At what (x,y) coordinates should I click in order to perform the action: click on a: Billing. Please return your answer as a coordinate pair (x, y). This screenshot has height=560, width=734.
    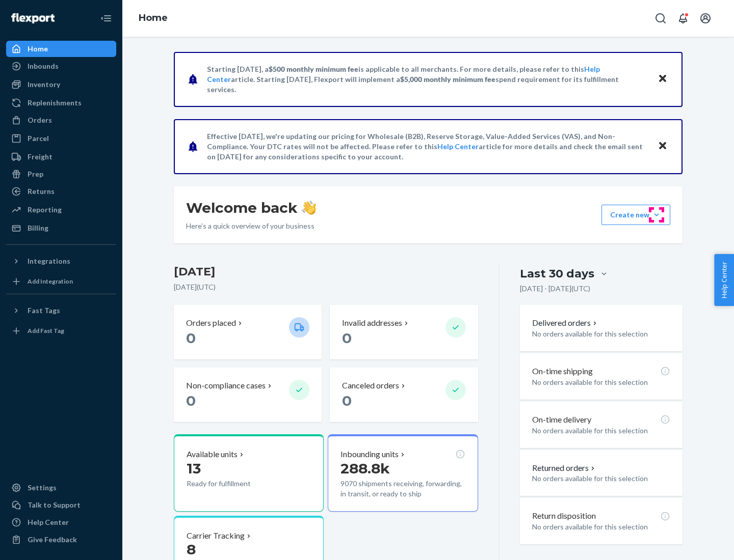
    Looking at the image, I should click on (61, 228).